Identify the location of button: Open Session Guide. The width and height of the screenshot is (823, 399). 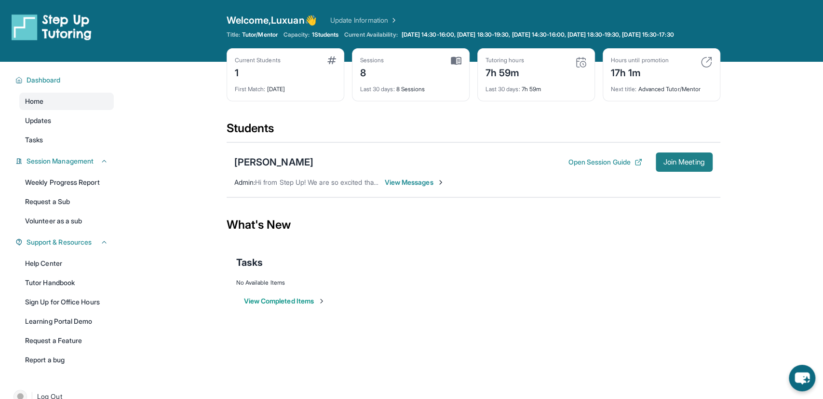
(605, 162).